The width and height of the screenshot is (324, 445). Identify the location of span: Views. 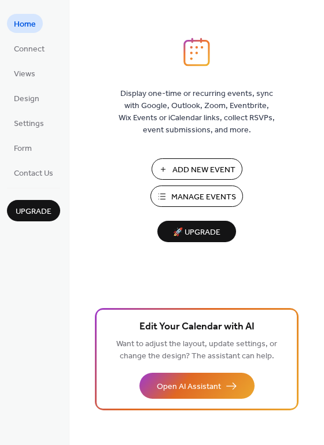
(24, 74).